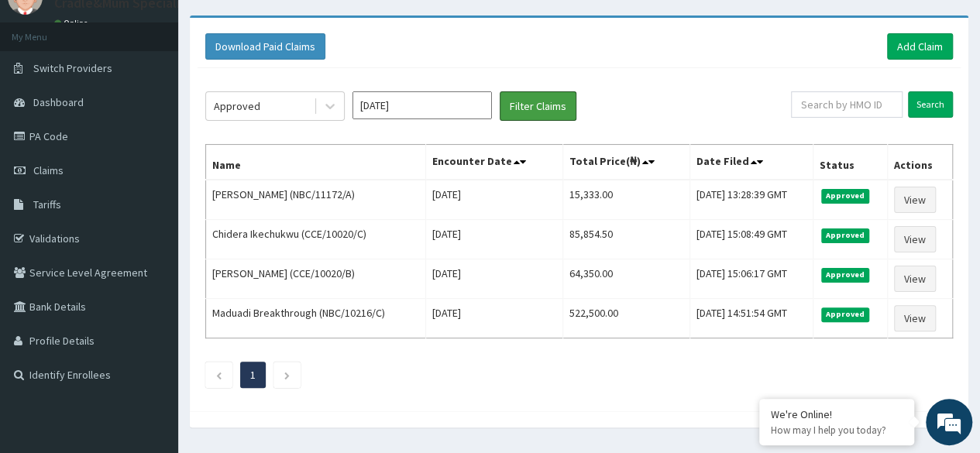 The width and height of the screenshot is (980, 453). Describe the element at coordinates (287, 375) in the screenshot. I see `a: Next page` at that location.